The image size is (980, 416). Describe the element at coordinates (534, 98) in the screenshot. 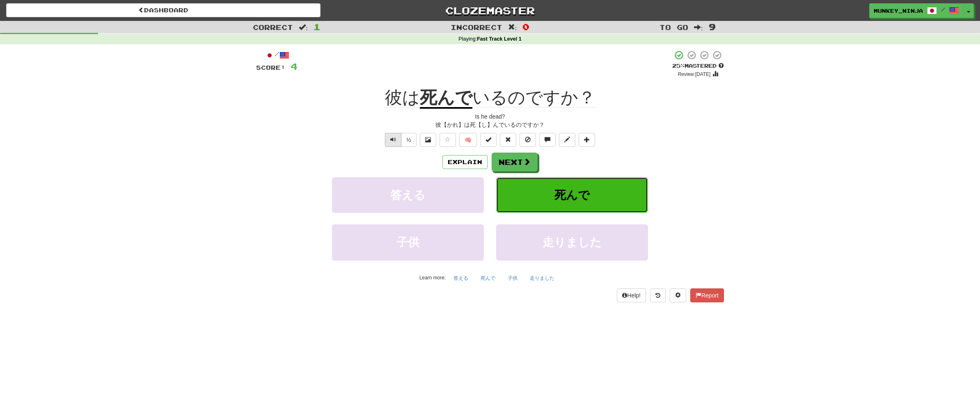

I see `span: いるのですか？` at that location.